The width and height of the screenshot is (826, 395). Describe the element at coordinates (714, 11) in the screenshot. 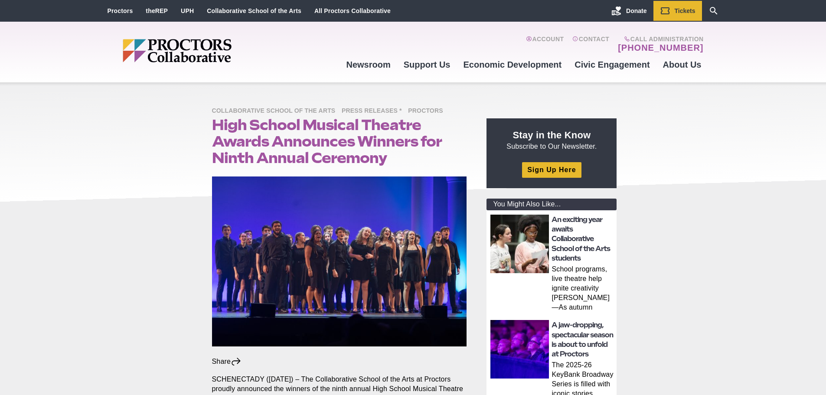

I see `a: Search` at that location.